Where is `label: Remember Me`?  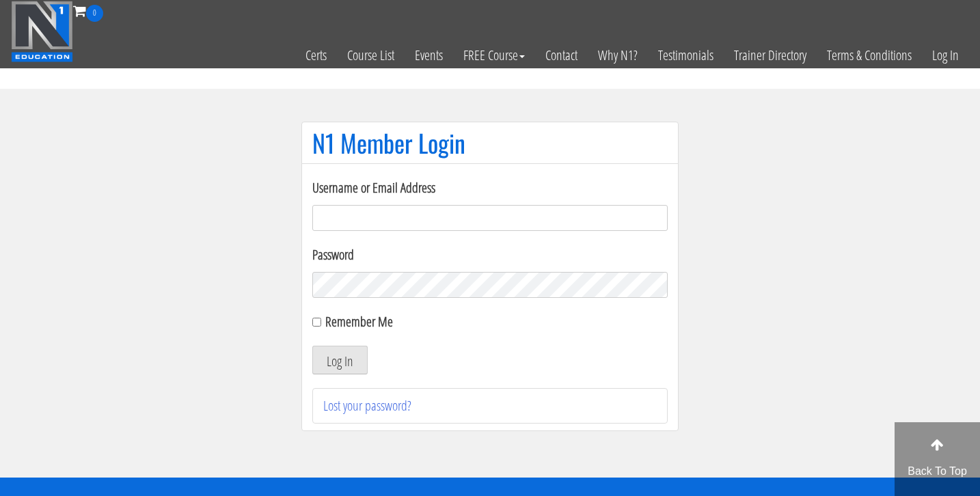
label: Remember Me is located at coordinates (359, 321).